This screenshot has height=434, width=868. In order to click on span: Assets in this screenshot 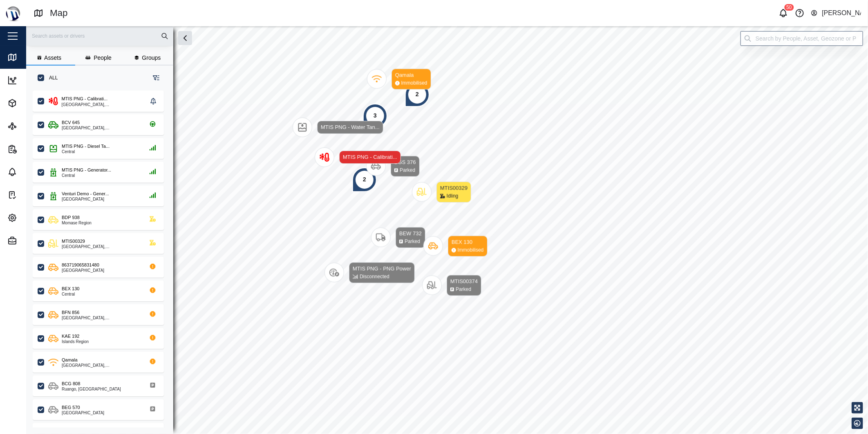, I will do `click(53, 57)`.